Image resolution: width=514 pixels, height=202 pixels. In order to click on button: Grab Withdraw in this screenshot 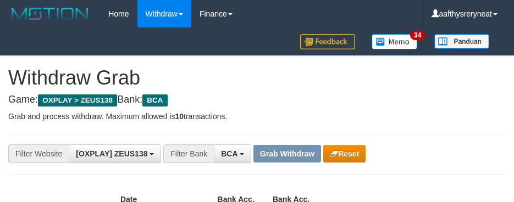, I will do `click(287, 154)`.